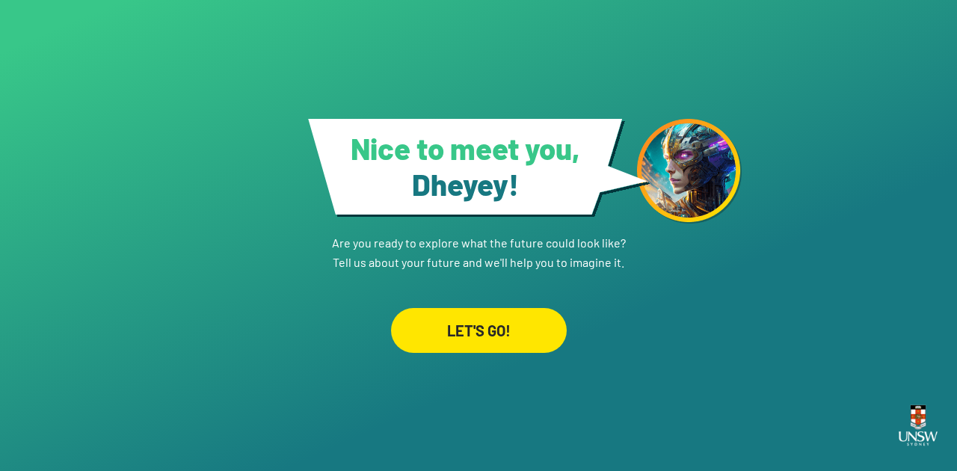  What do you see at coordinates (479, 331) in the screenshot?
I see `div: LET'S GO!` at bounding box center [479, 331].